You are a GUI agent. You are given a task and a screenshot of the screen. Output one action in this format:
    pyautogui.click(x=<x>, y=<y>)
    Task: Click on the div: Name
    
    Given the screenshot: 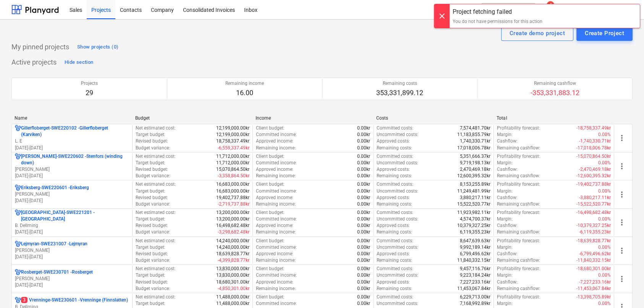 What is the action you would take?
    pyautogui.click(x=72, y=118)
    